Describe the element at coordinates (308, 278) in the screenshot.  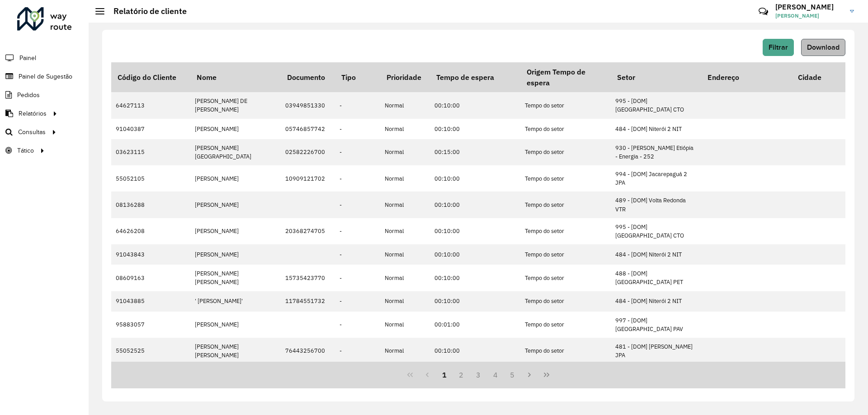
I see `td: 15735423770` at that location.